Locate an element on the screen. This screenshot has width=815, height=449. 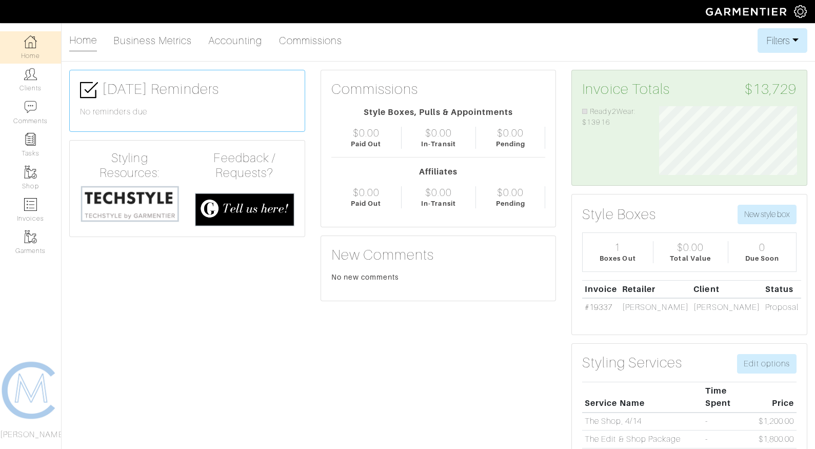
h6: No reminders due is located at coordinates (187, 112).